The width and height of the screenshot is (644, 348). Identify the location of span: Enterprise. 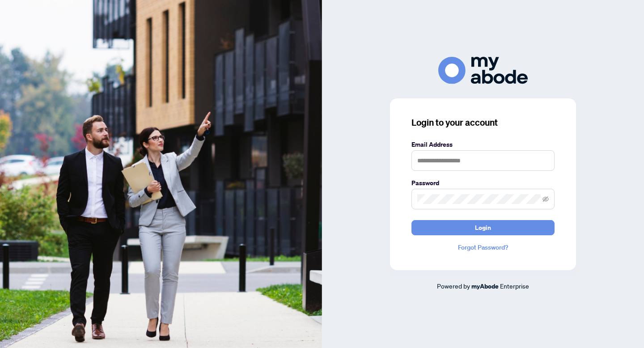
(515, 286).